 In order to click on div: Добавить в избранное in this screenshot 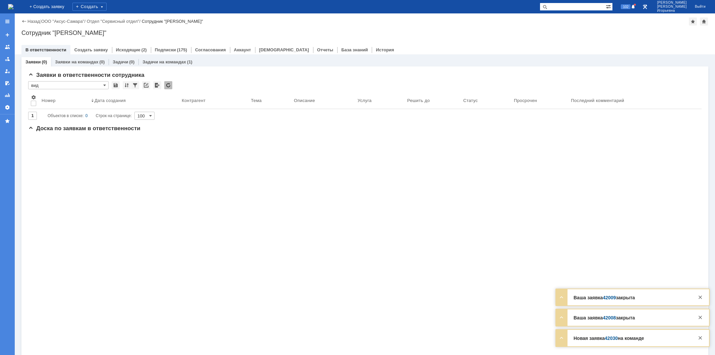, I will do `click(693, 21)`.